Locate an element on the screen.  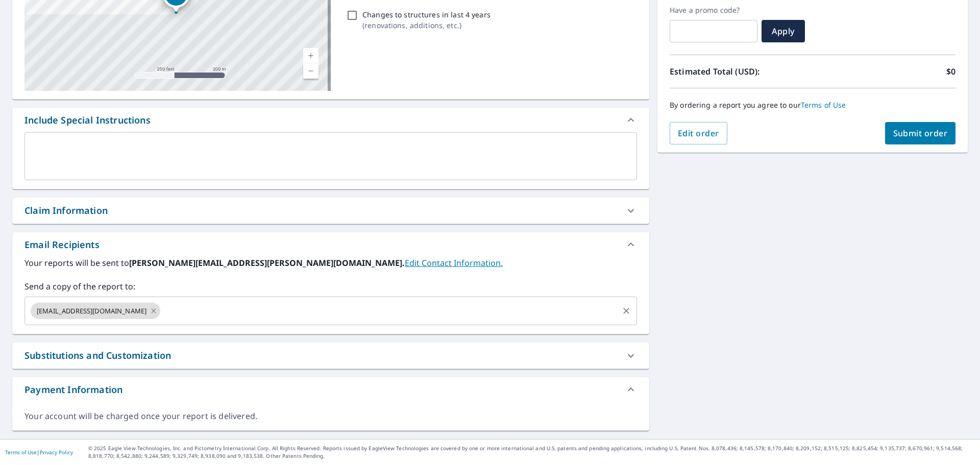
div: Your account will be charged once your report is delivered. is located at coordinates (331, 416).